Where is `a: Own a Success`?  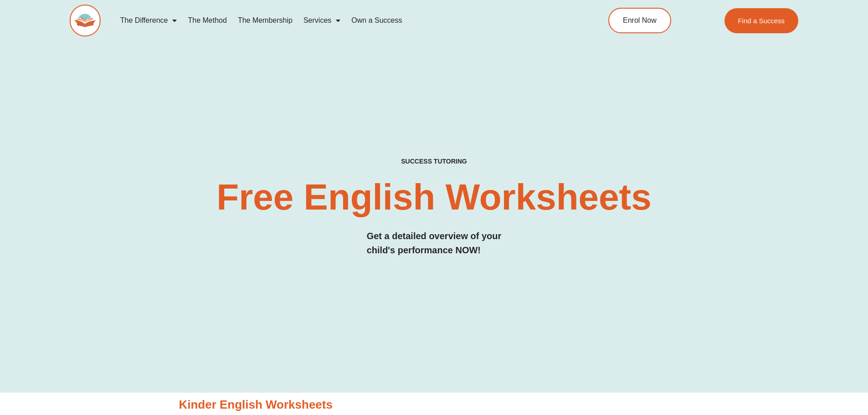 a: Own a Success is located at coordinates (377, 20).